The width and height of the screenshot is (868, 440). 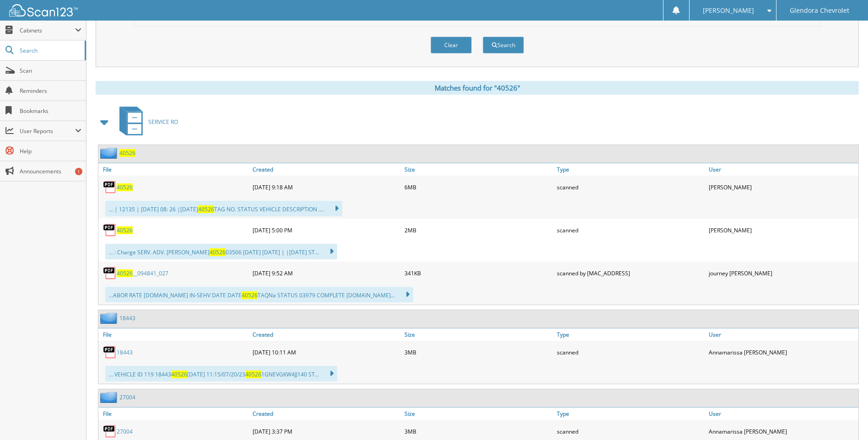 I want to click on span: Scan, so click(x=50, y=70).